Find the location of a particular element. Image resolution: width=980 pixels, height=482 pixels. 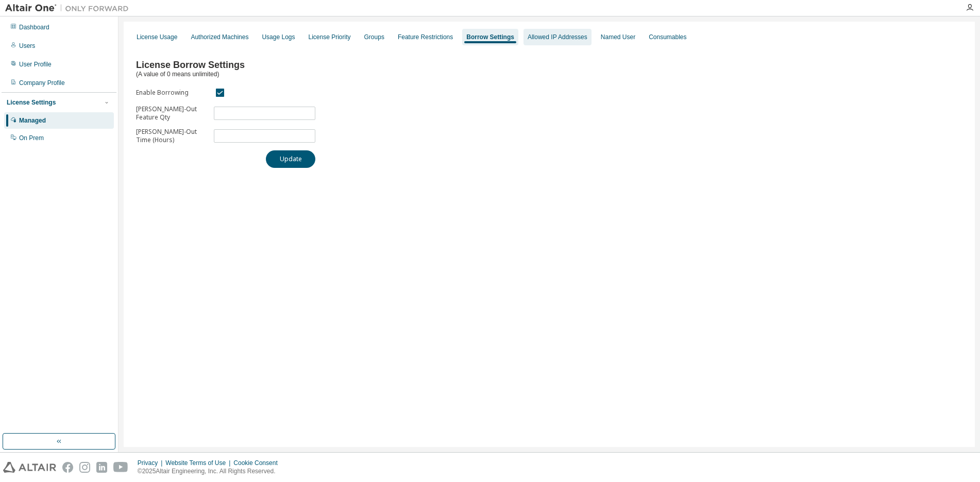

div: Managed is located at coordinates (32, 120).